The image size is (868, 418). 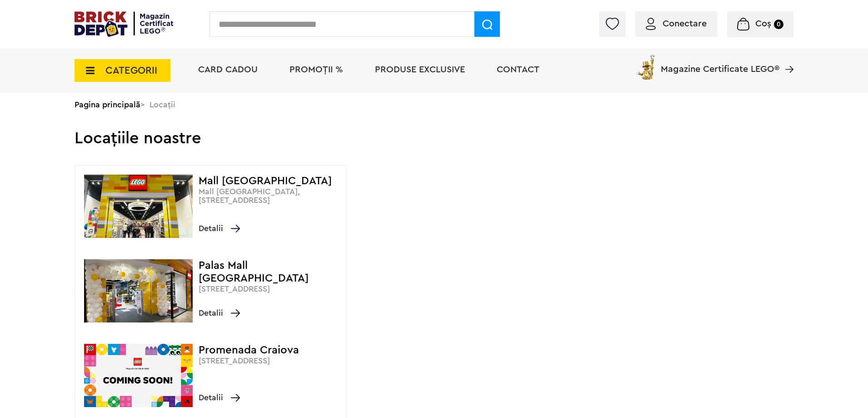 I want to click on a: Magazine Certificate LEGO®, so click(x=786, y=57).